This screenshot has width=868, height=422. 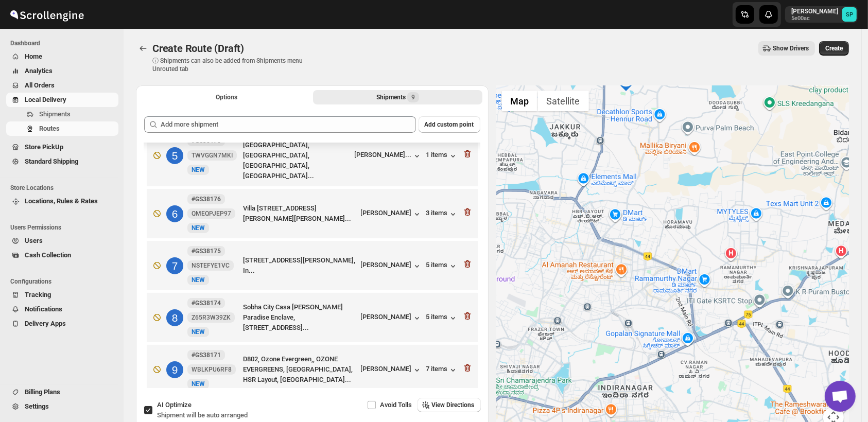 What do you see at coordinates (227, 97) in the screenshot?
I see `span: Options` at bounding box center [227, 97].